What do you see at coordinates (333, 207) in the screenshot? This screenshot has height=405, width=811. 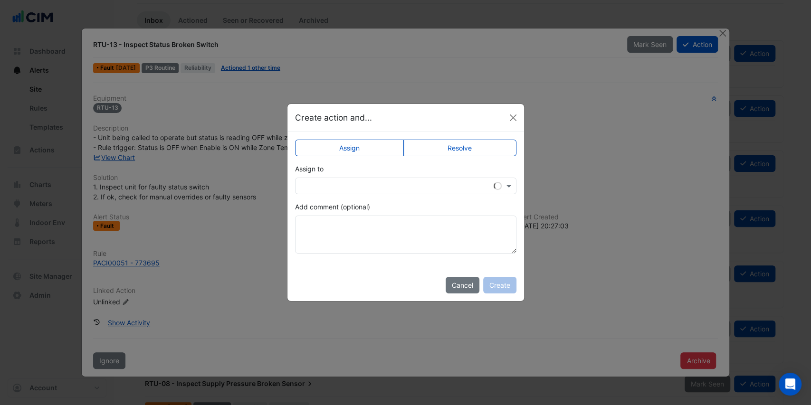 I see `label: Add comment (optional)` at bounding box center [333, 207].